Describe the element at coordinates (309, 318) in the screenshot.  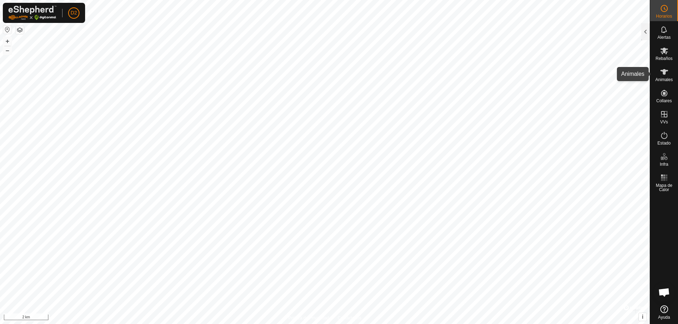
I see `a: Política de Privacidad` at that location.